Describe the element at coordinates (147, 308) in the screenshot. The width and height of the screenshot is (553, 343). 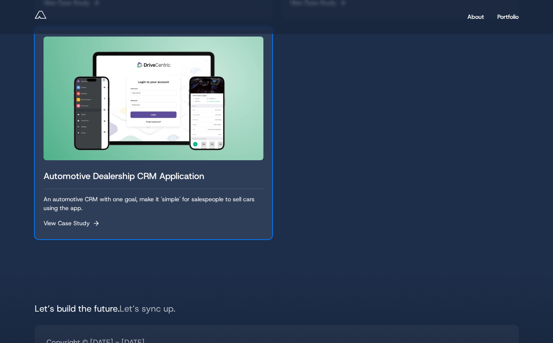
I see `span: Let’s sync up.` at that location.